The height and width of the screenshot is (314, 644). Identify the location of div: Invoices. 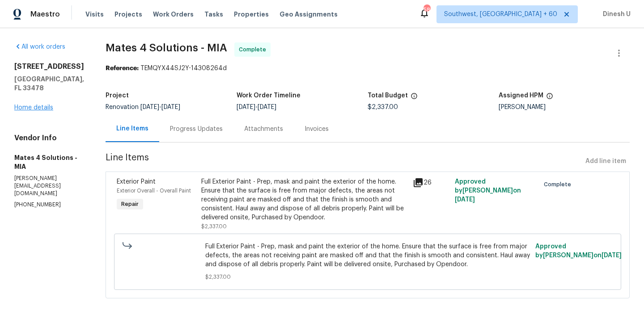
(317, 129).